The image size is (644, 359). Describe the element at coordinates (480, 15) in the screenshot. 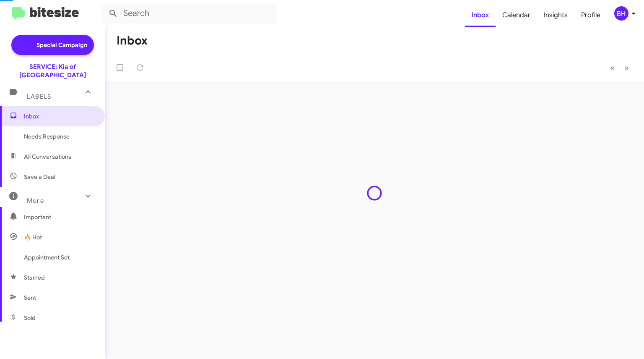

I see `a: Inbox` at that location.